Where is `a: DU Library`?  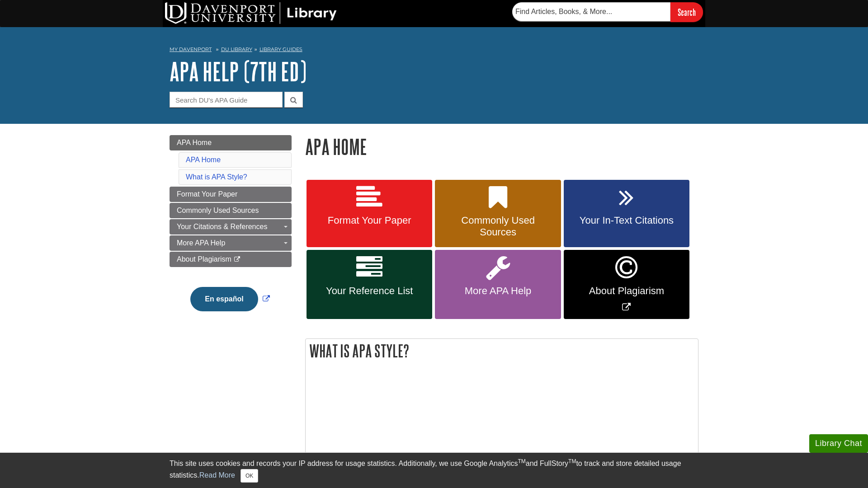 a: DU Library is located at coordinates (236, 50).